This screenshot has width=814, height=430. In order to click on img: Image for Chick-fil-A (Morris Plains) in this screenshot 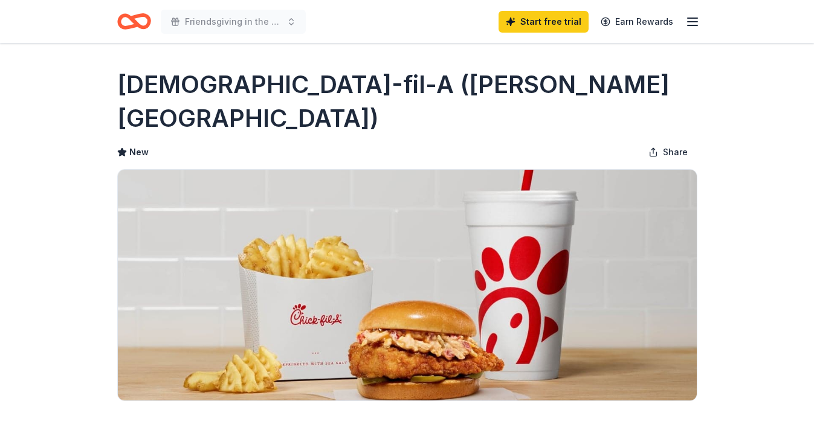, I will do `click(407, 285)`.